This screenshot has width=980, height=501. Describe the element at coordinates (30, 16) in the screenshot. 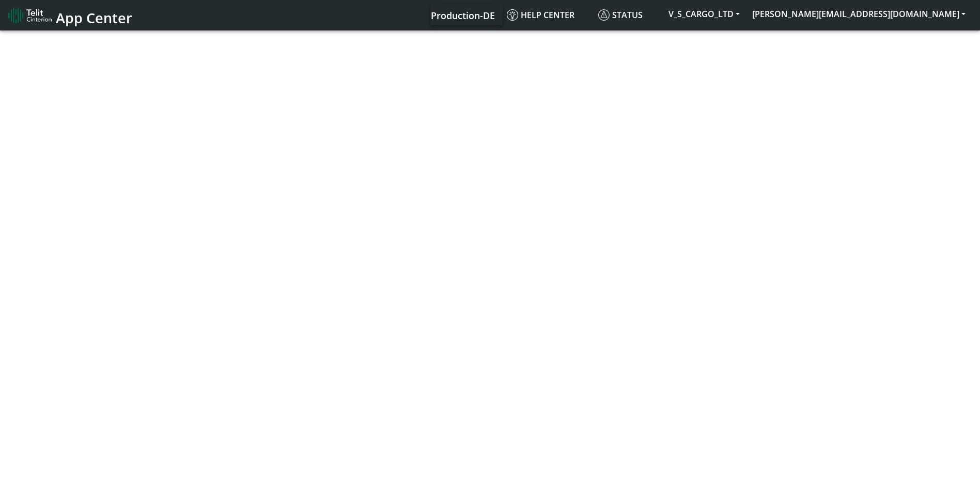

I see `img: logo-telit-cinterion-gw-new.png` at that location.